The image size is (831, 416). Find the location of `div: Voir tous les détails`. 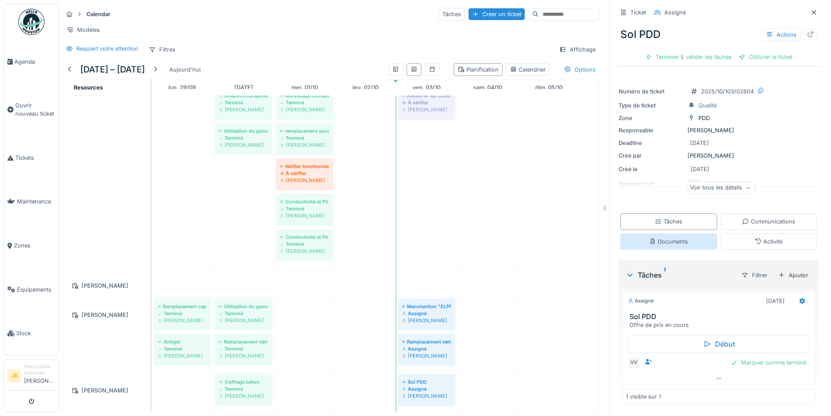

div: Voir tous les détails is located at coordinates (720, 187).